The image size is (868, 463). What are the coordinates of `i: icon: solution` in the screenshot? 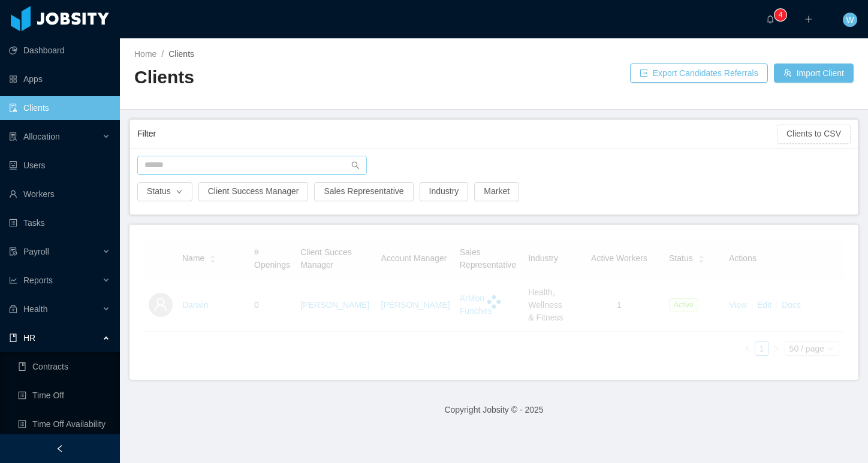 It's located at (13, 137).